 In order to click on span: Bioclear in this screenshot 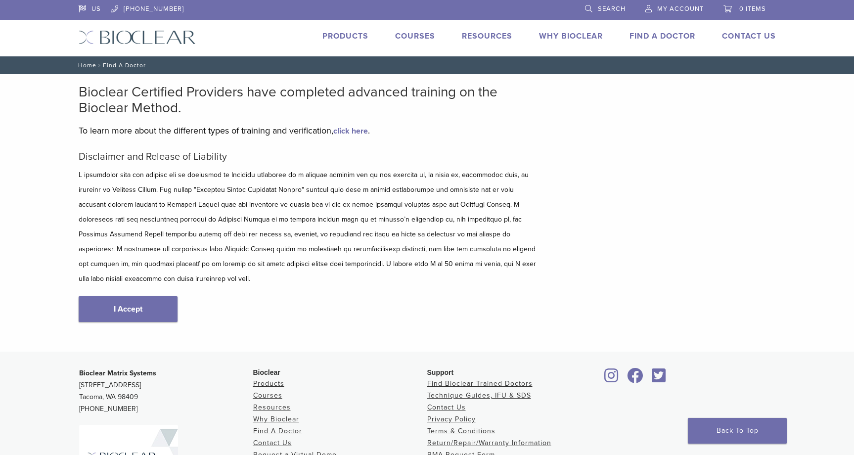, I will do `click(267, 372)`.